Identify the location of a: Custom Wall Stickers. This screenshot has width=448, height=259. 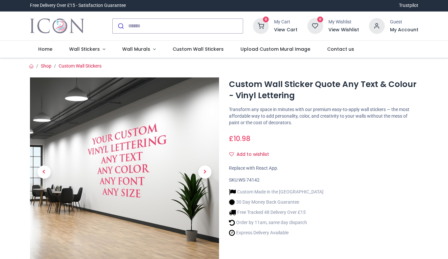
(80, 66).